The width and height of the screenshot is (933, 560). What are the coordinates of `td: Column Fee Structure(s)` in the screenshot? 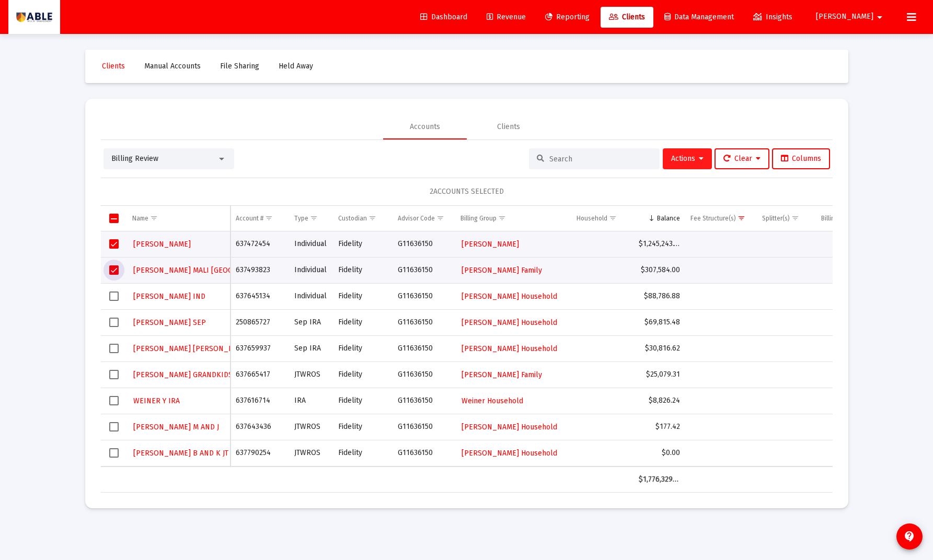 It's located at (721, 218).